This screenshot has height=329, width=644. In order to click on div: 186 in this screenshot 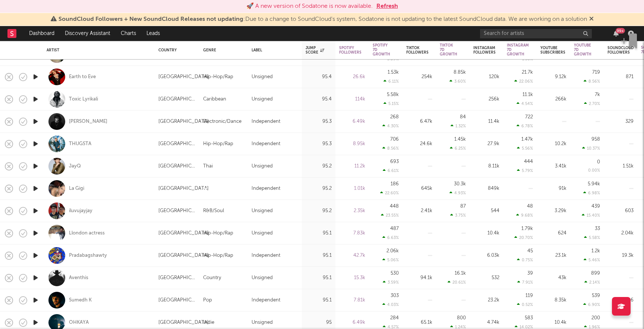, I will do `click(395, 184)`.